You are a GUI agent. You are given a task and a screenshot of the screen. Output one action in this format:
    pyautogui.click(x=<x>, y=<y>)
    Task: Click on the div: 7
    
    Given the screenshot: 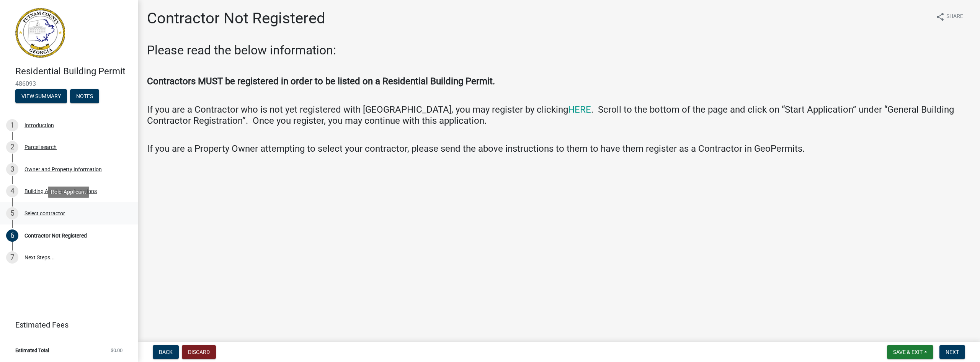 What is the action you would take?
    pyautogui.click(x=13, y=258)
    